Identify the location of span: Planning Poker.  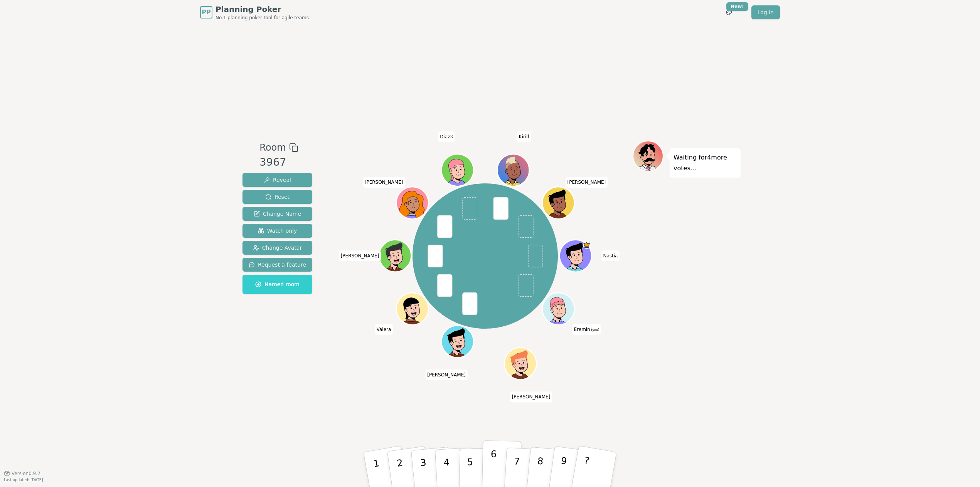
(262, 9).